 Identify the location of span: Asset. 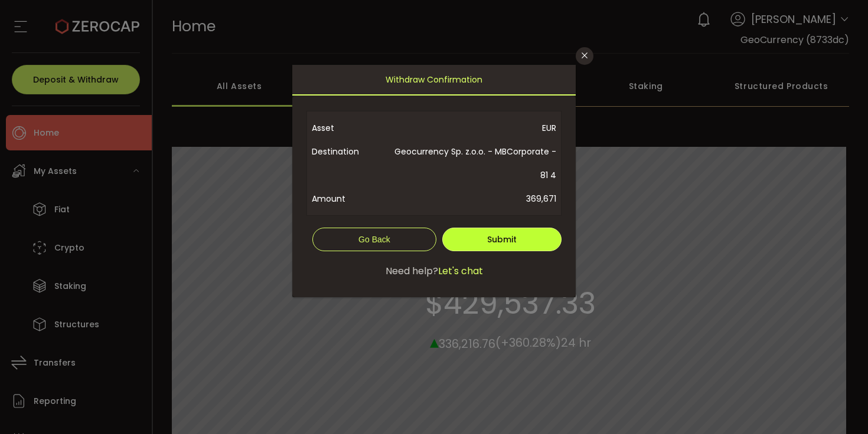
(349, 128).